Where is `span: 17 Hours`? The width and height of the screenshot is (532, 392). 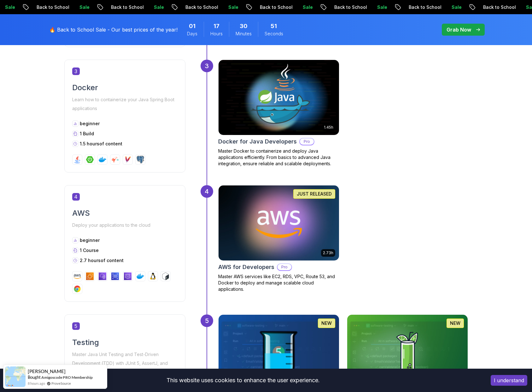 span: 17 Hours is located at coordinates (216, 26).